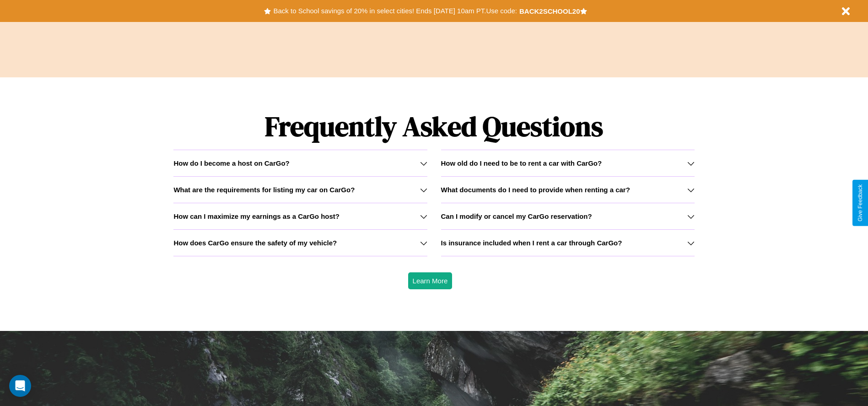 The height and width of the screenshot is (406, 868). What do you see at coordinates (549, 11) in the screenshot?
I see `b: BACK2SCHOOL20` at bounding box center [549, 11].